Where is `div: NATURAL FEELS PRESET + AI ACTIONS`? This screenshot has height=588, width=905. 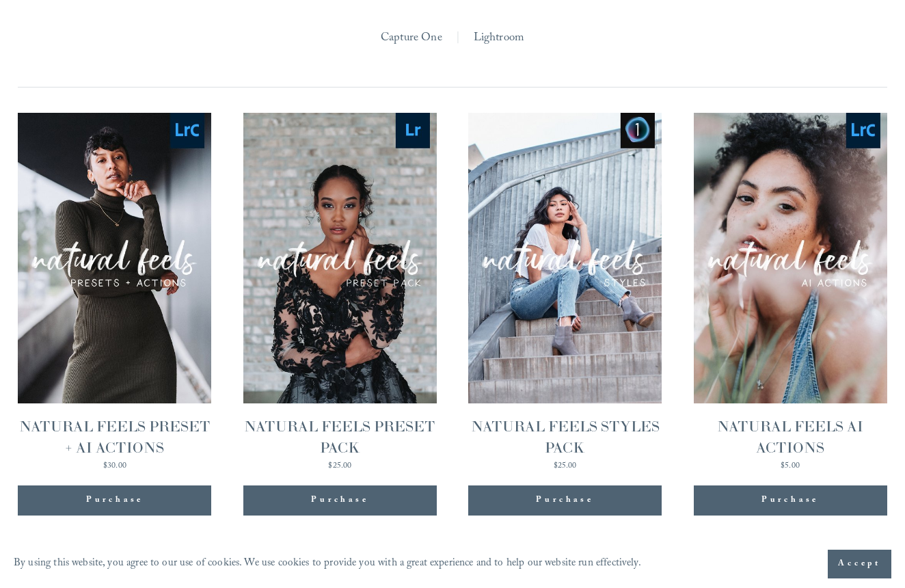 div: NATURAL FEELS PRESET + AI ACTIONS is located at coordinates (114, 436).